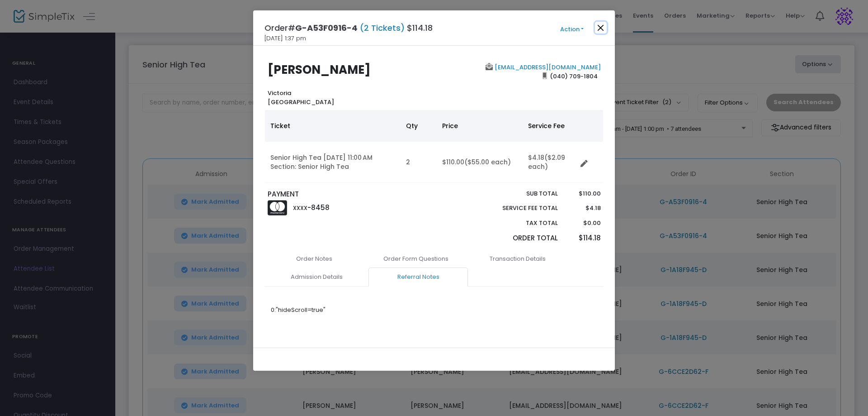 This screenshot has height=416, width=868. What do you see at coordinates (574, 76) in the screenshot?
I see `span: (040) 709-1804` at bounding box center [574, 76].